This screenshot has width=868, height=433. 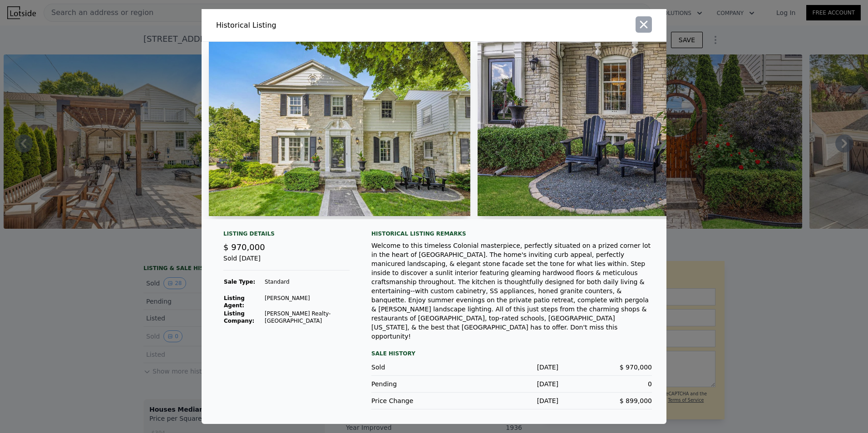 I want to click on div: Historical Listing remarks, so click(x=511, y=234).